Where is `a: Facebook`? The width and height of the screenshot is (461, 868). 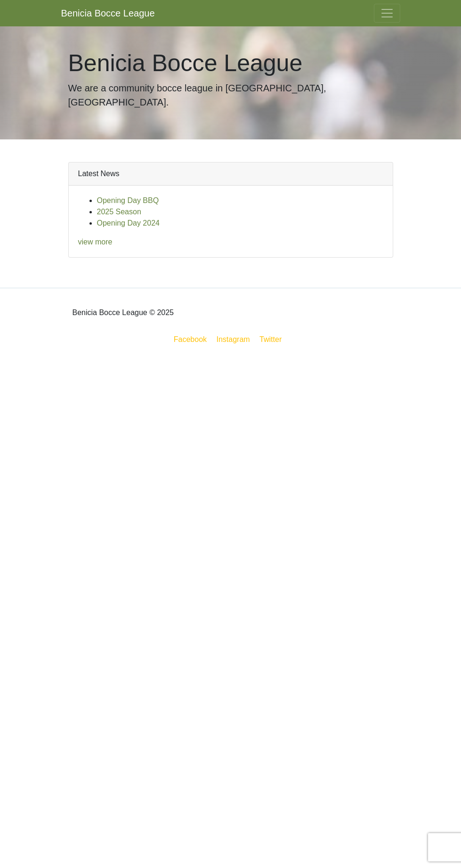 a: Facebook is located at coordinates (190, 339).